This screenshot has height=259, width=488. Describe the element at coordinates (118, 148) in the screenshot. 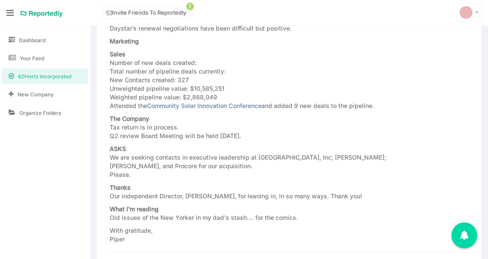

I see `strong: ASKS` at that location.